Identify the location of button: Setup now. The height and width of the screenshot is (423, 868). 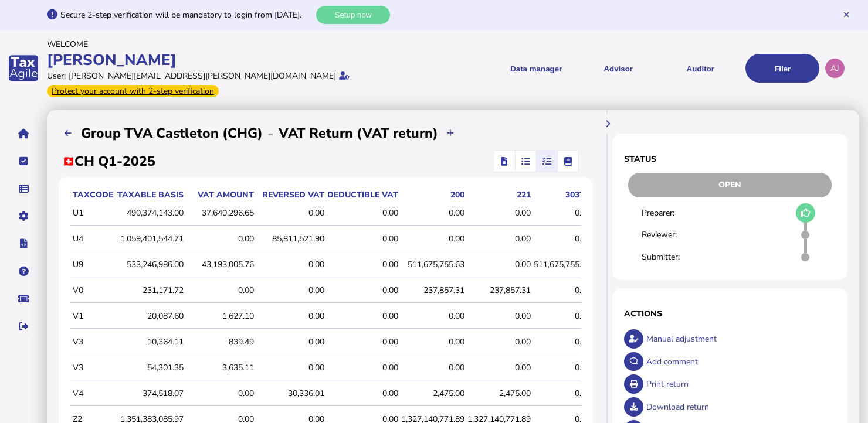
(353, 15).